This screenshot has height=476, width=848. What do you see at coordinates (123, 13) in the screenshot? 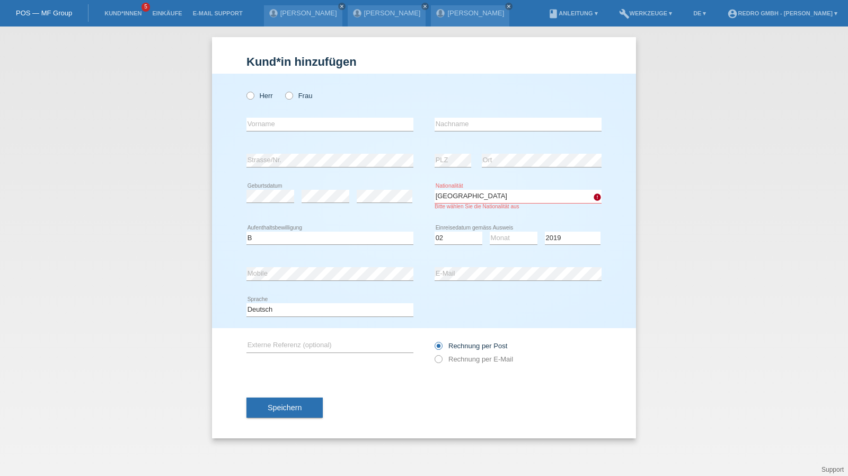
I see `a: Kund*innen` at bounding box center [123, 13].